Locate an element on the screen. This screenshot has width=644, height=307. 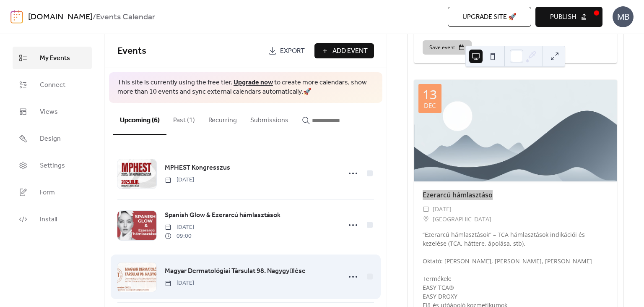
button: Publish is located at coordinates (569, 17).